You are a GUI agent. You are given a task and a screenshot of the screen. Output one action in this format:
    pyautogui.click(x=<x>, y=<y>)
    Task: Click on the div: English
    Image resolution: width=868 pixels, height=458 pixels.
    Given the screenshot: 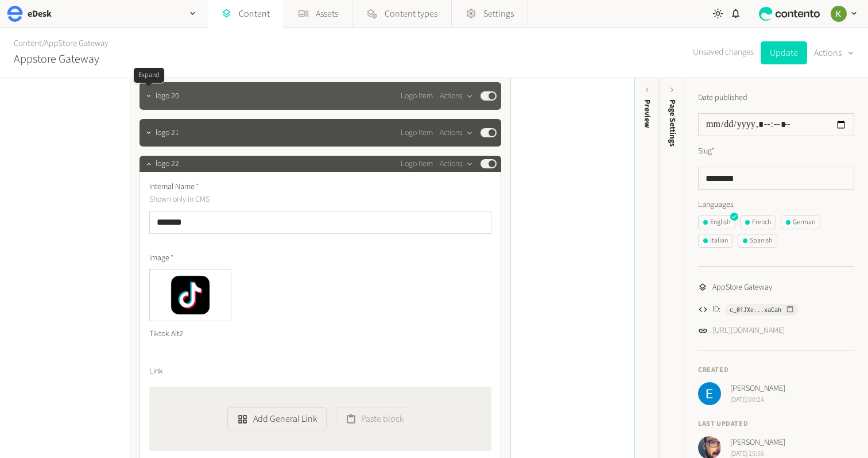 What is the action you would take?
    pyautogui.click(x=716, y=222)
    